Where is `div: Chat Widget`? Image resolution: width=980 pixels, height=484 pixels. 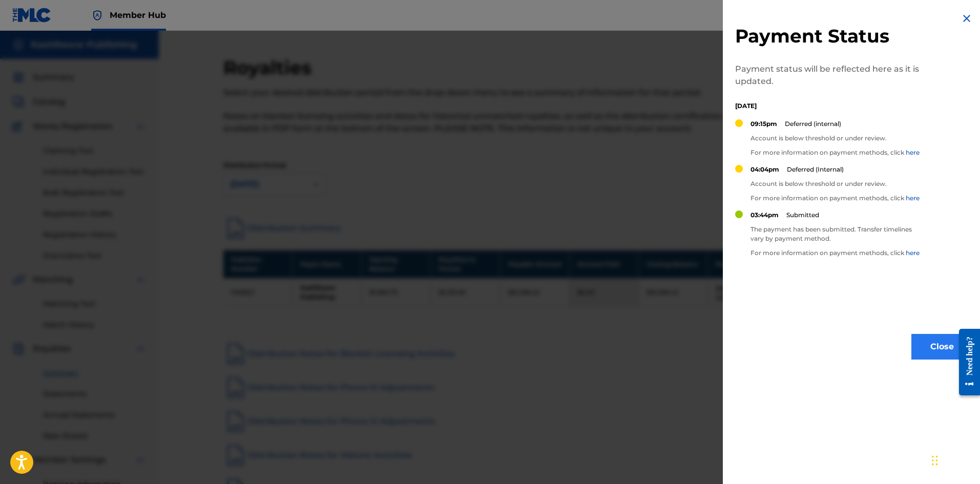 div: Chat Widget is located at coordinates (954, 460).